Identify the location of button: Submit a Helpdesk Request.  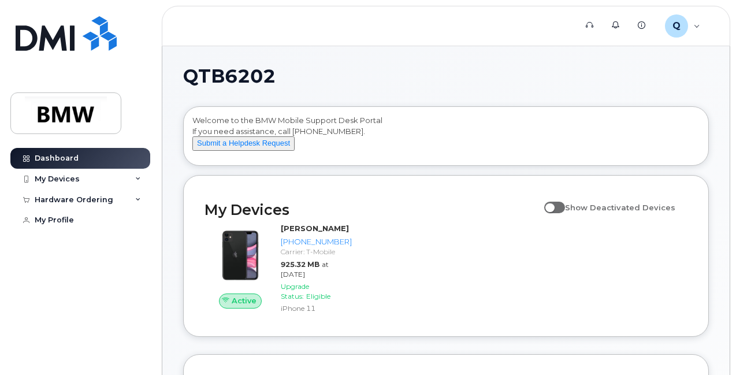
(243, 143).